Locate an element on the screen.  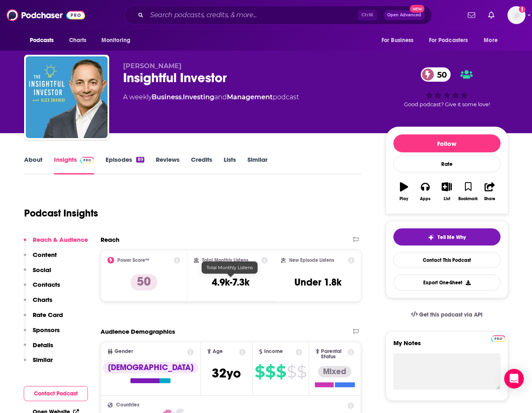
a: Charts is located at coordinates (78, 40).